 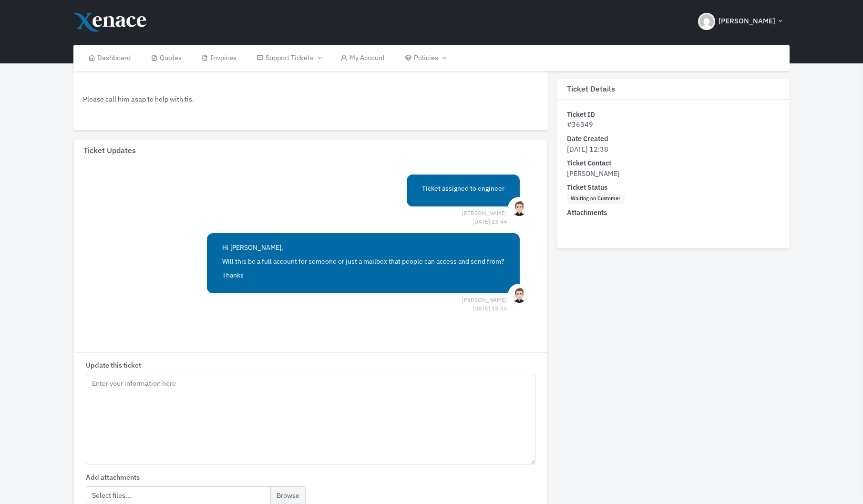 I want to click on span: Waiting on Customer, so click(x=595, y=199).